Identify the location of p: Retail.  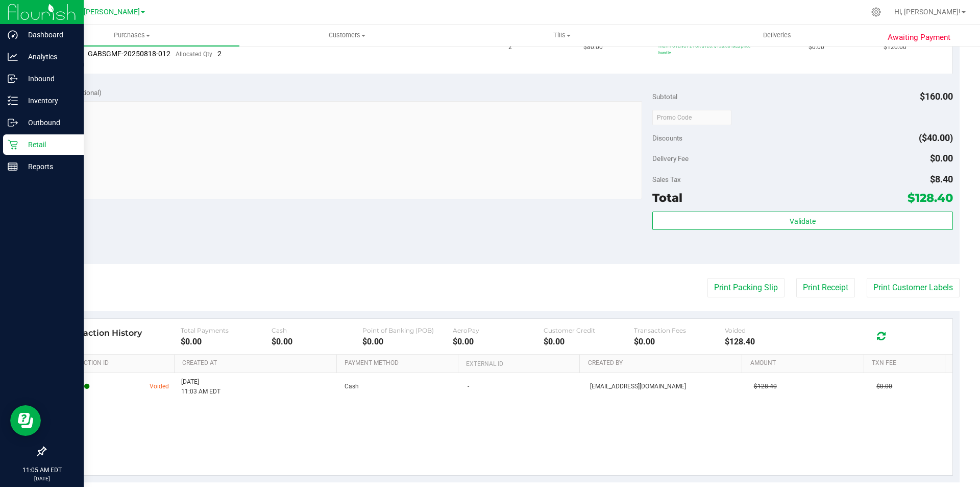
(48, 144).